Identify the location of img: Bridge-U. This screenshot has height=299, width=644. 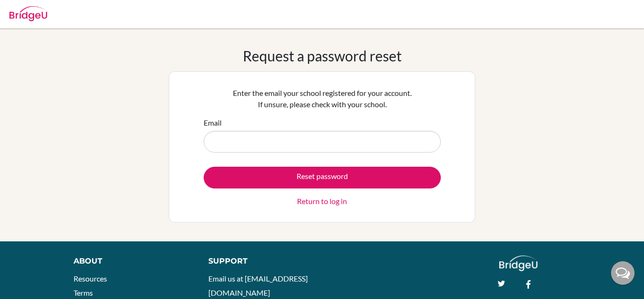
(28, 14).